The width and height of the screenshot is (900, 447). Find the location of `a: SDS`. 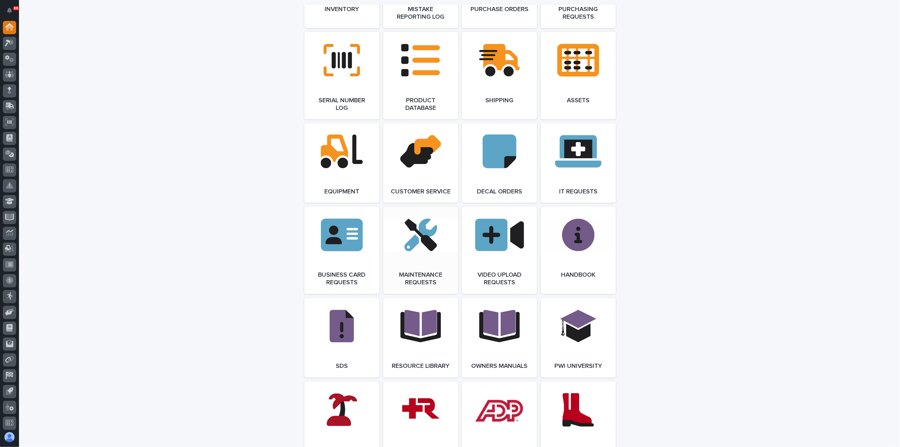

a: SDS is located at coordinates (342, 338).